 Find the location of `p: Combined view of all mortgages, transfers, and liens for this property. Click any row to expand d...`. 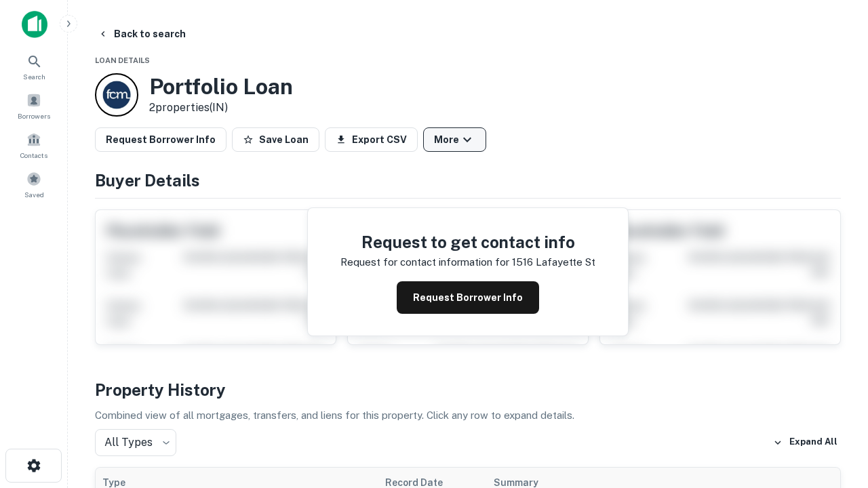

p: Combined view of all mortgages, transfers, and liens for this property. Click any row to expand d... is located at coordinates (468, 416).